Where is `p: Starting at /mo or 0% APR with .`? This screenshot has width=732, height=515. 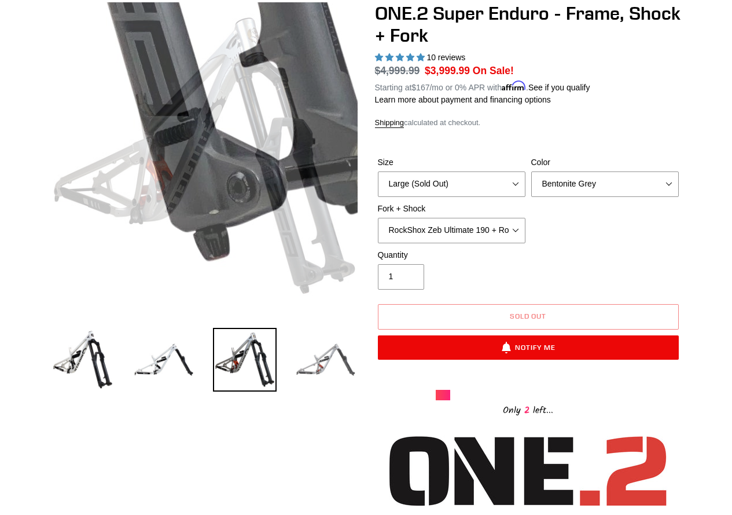 p: Starting at /mo or 0% APR with . is located at coordinates (483, 86).